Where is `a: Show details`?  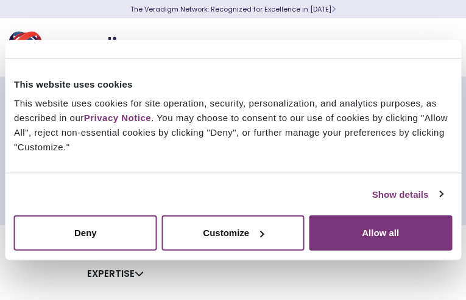 a: Show details is located at coordinates (408, 194).